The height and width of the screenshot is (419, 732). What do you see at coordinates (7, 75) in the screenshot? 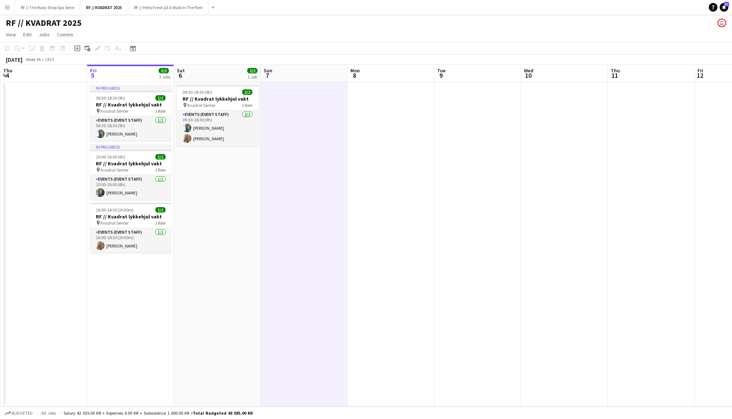
I see `span: 4` at bounding box center [7, 75].